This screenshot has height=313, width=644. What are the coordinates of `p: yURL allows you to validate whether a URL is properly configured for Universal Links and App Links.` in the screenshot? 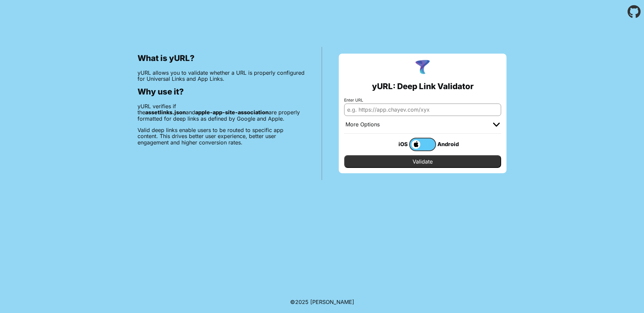 It's located at (221, 76).